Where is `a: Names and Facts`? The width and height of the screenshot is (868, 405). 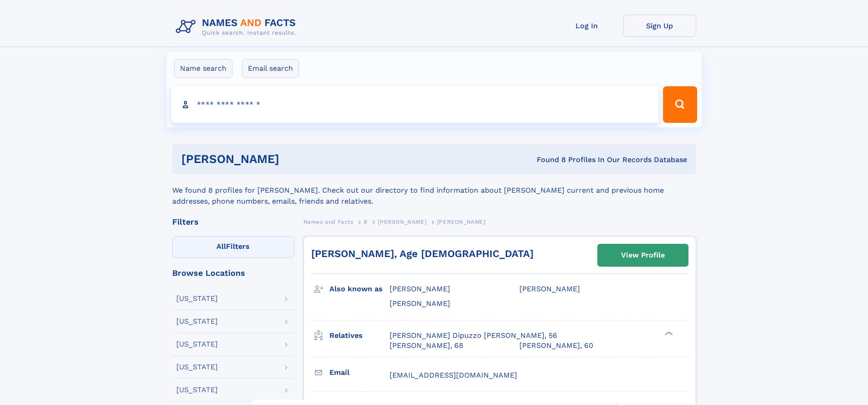
a: Names and Facts is located at coordinates (329, 221).